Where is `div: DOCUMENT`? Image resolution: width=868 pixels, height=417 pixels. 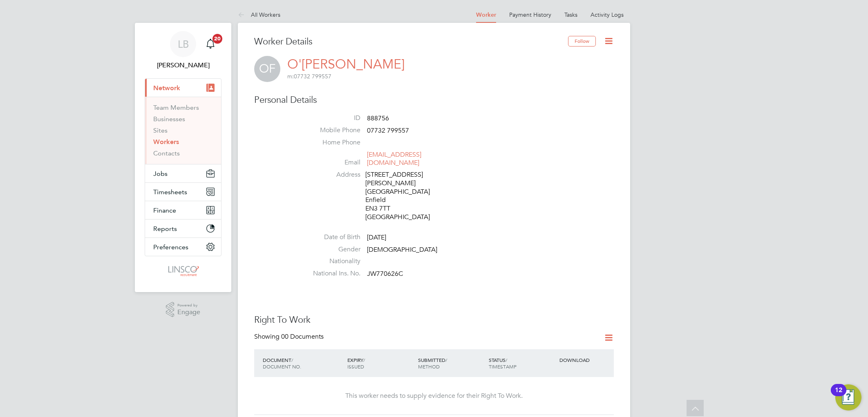 div: DOCUMENT is located at coordinates (303, 363).